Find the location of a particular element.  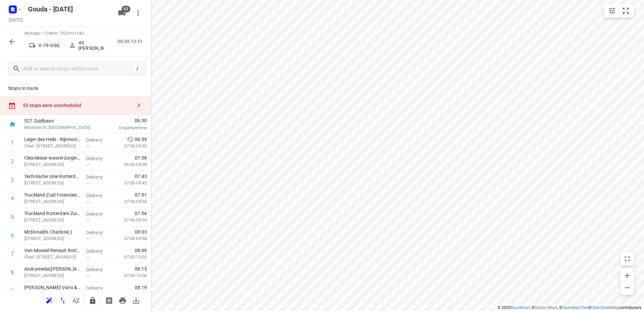

span: Download route is located at coordinates (136, 300).